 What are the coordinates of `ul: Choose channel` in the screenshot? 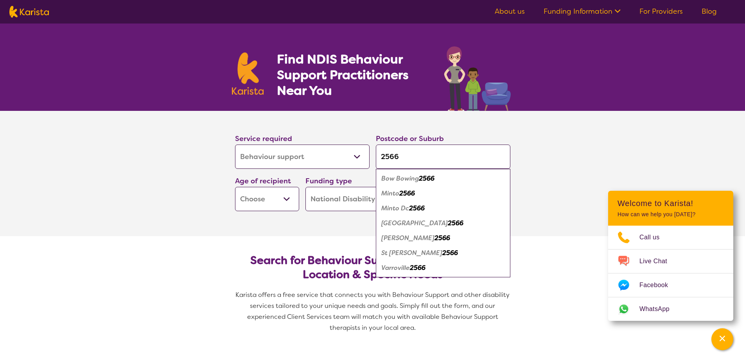 It's located at (671, 273).